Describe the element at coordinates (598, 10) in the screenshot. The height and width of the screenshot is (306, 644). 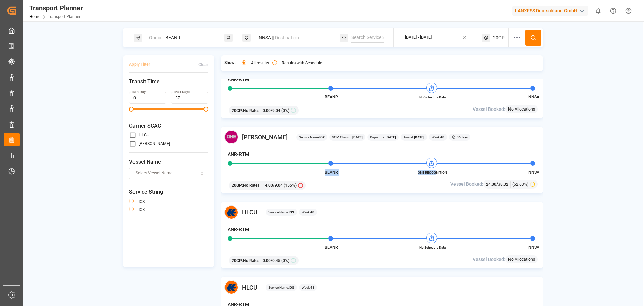
I see `button: show 0 new notifications` at that location.